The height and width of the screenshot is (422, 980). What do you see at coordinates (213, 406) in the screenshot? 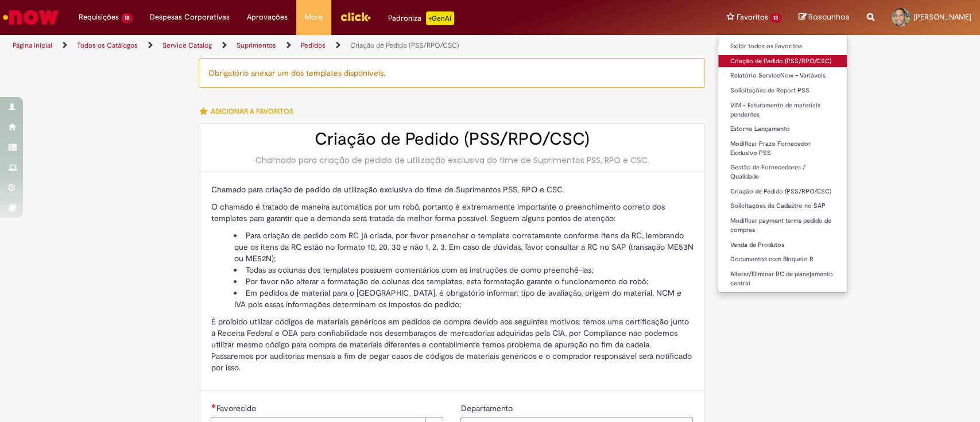
I see `span: Necessários` at bounding box center [213, 406].